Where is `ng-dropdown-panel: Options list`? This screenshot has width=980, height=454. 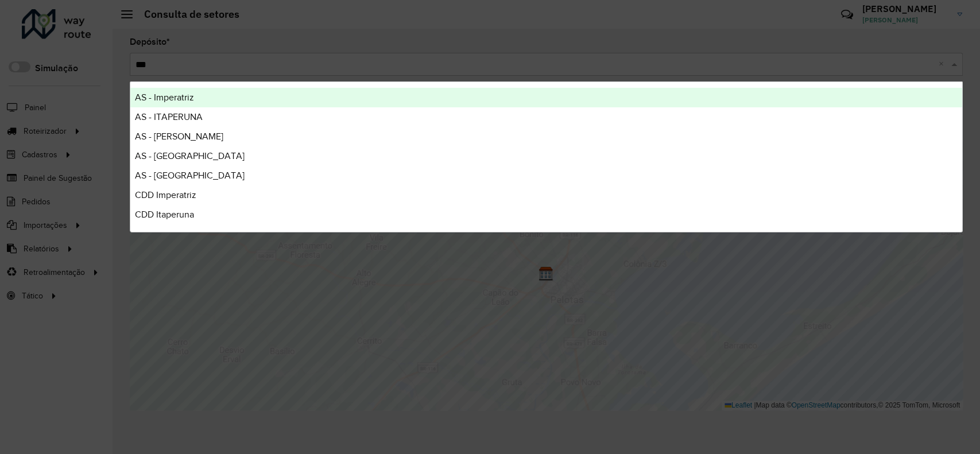 ng-dropdown-panel: Options list is located at coordinates (546, 157).